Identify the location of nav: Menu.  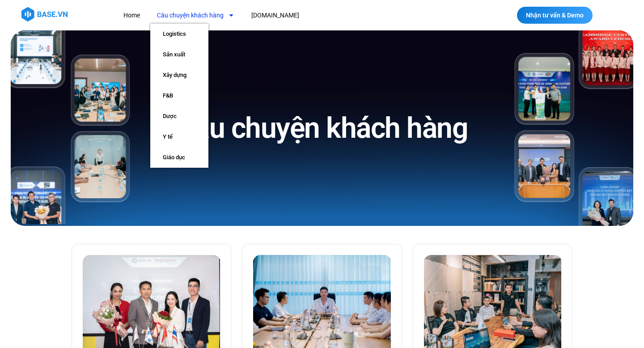
(288, 15).